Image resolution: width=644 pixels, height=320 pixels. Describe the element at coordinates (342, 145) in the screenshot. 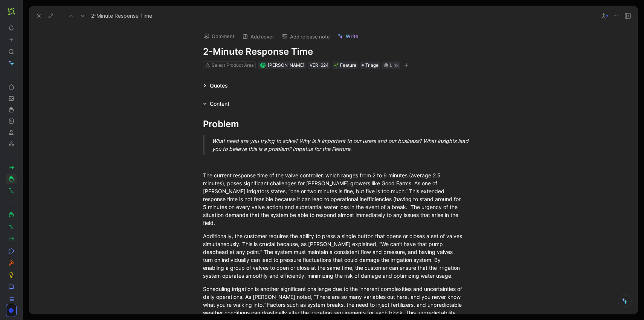

I see `div: What need are you trying to solve? Why is it important to our users and our business? What insigh...` at that location.